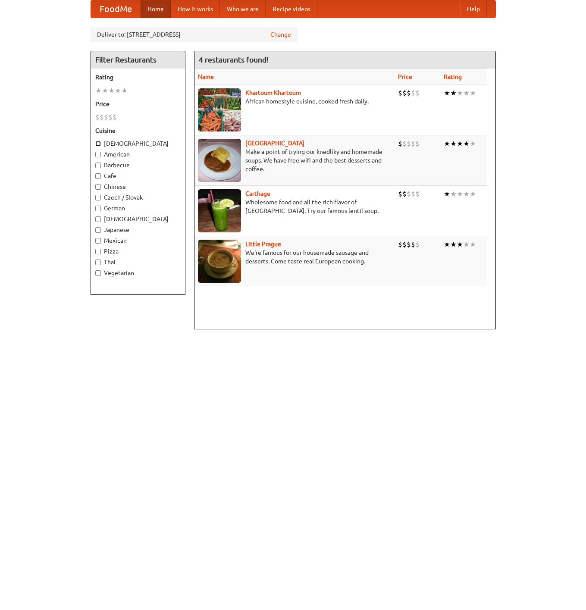 Image resolution: width=586 pixels, height=610 pixels. Describe the element at coordinates (219, 160) in the screenshot. I see `img: czechpoint.jpg` at that location.